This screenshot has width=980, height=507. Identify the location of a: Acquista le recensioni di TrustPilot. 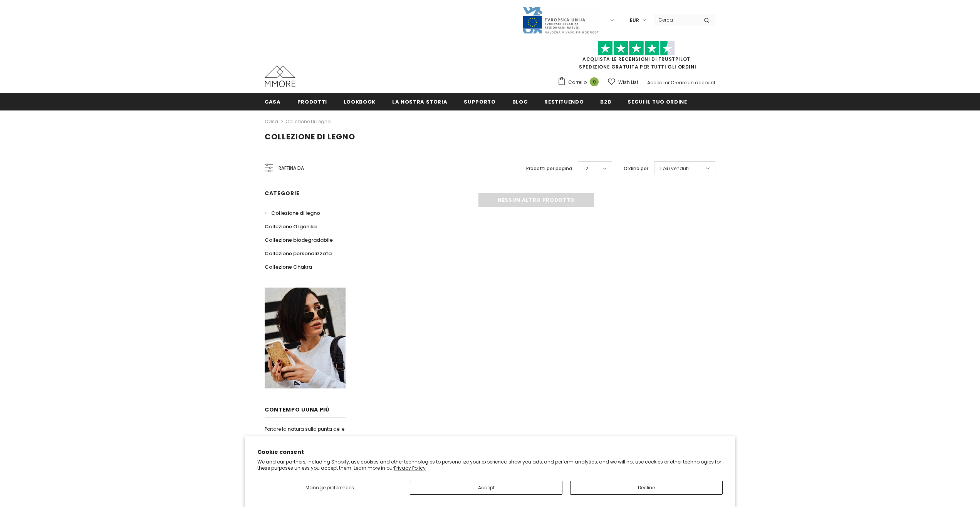
(637, 59).